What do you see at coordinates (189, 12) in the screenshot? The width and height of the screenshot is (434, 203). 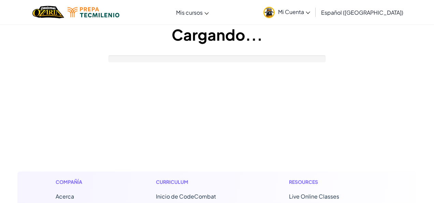 I see `span: Mis cursos` at bounding box center [189, 12].